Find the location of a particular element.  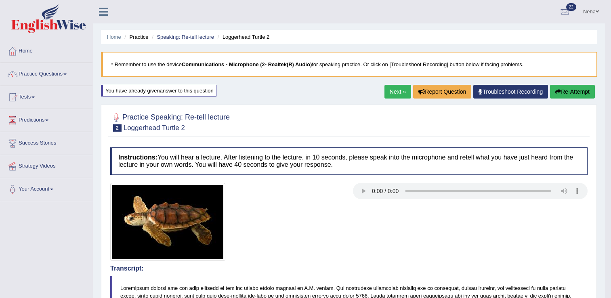

a: Tests is located at coordinates (46, 96).